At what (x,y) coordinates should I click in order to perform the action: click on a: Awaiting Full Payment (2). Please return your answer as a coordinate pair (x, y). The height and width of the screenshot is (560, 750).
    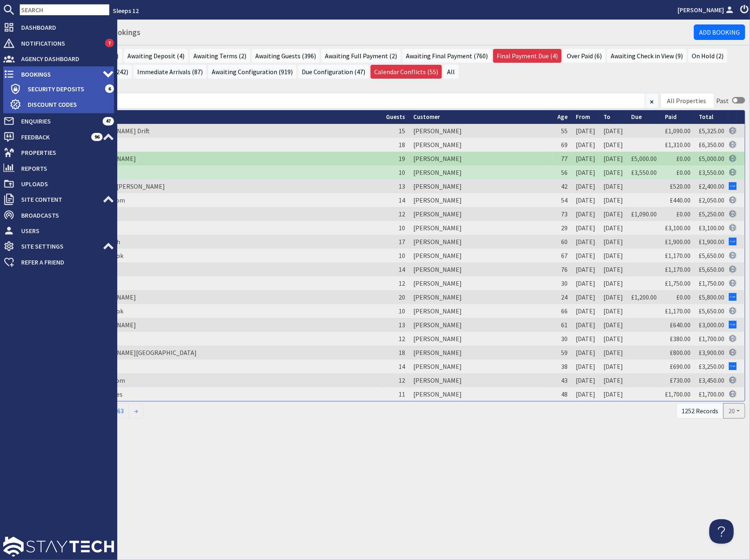
    Looking at the image, I should click on (361, 56).